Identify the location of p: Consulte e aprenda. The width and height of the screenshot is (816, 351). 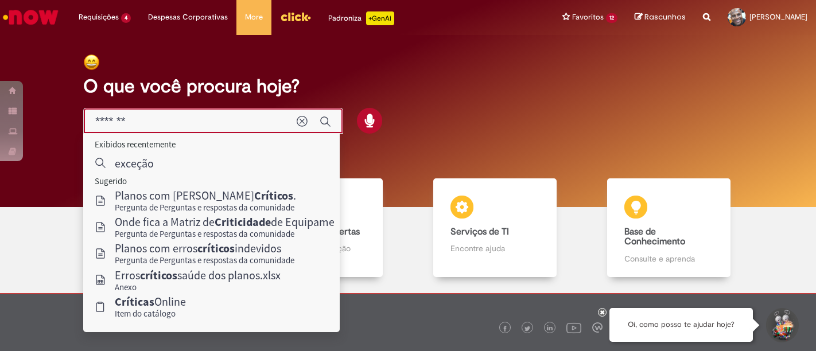
(668, 259).